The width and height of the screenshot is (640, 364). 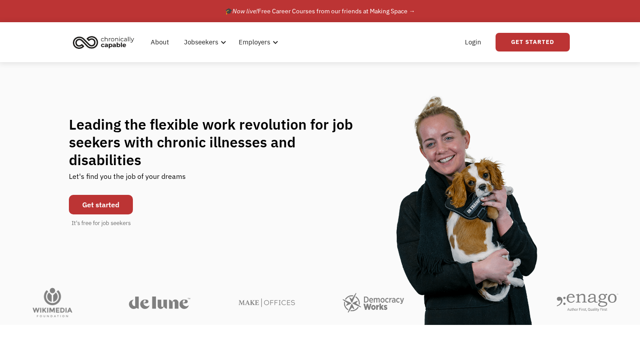 What do you see at coordinates (105, 42) in the screenshot?
I see `a: home` at bounding box center [105, 42].